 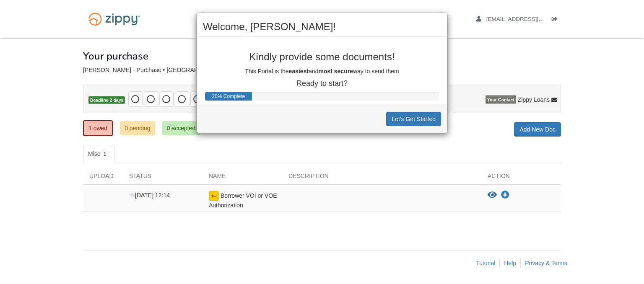 What do you see at coordinates (322, 84) in the screenshot?
I see `p: Ready to start?` at bounding box center [322, 84].